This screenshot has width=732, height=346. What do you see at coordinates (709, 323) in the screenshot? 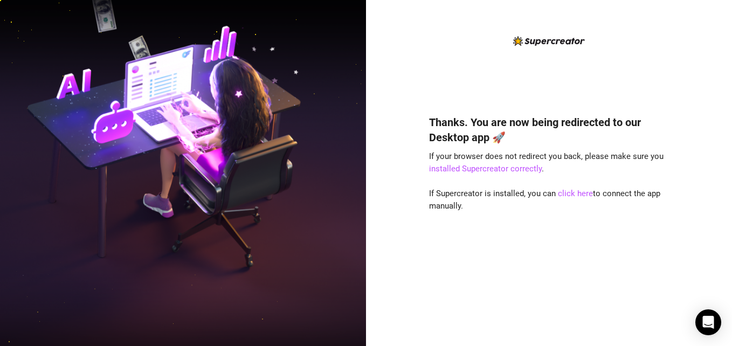
I see `div: Open Intercom Messenger` at bounding box center [709, 323].